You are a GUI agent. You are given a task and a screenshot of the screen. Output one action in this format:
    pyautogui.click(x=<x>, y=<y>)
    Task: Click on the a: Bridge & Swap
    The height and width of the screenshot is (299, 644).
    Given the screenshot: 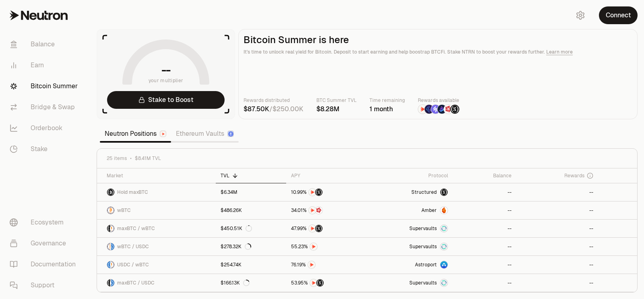 What is the action you would take?
    pyautogui.click(x=45, y=107)
    